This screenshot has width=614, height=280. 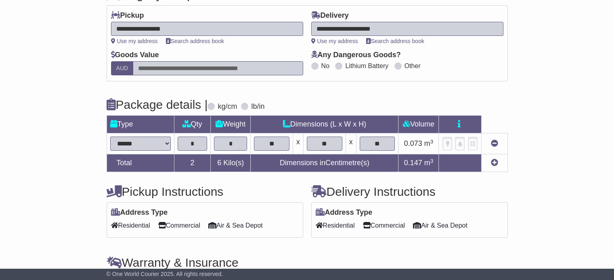 What do you see at coordinates (135, 55) in the screenshot?
I see `label: Goods Value` at bounding box center [135, 55].